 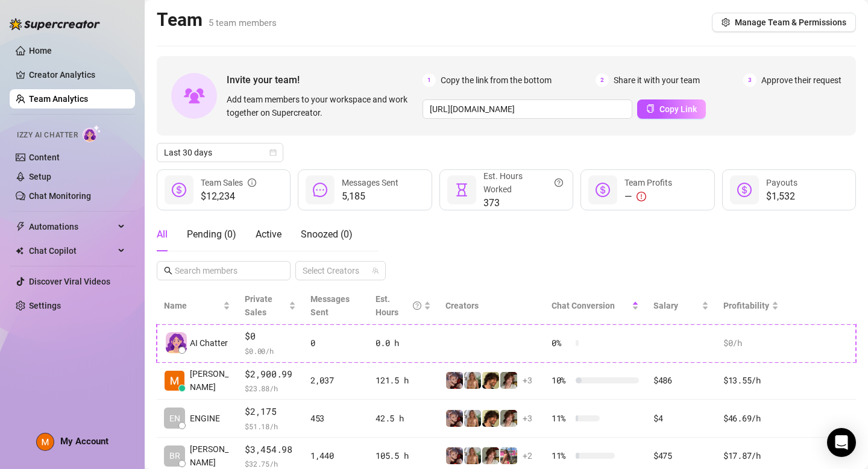 I want to click on span: 5,185, so click(x=370, y=197).